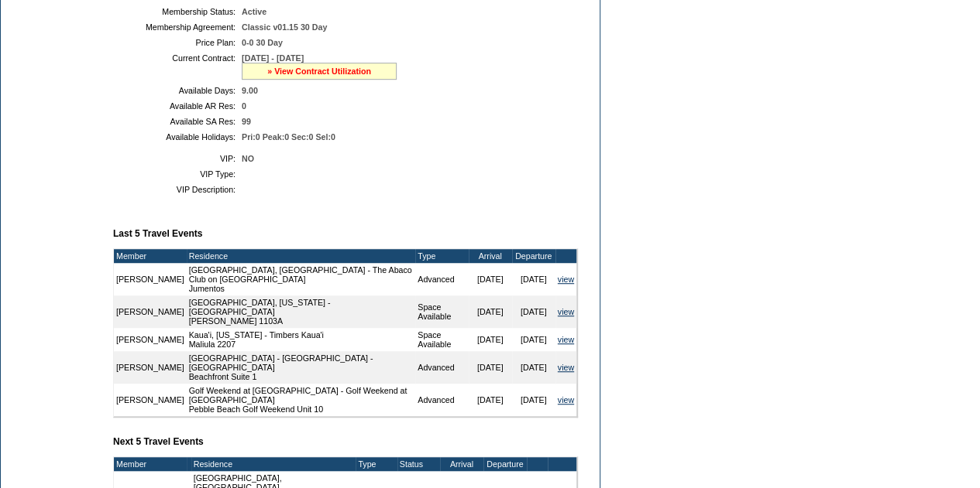 Image resolution: width=980 pixels, height=488 pixels. Describe the element at coordinates (177, 159) in the screenshot. I see `td: VIP:` at that location.